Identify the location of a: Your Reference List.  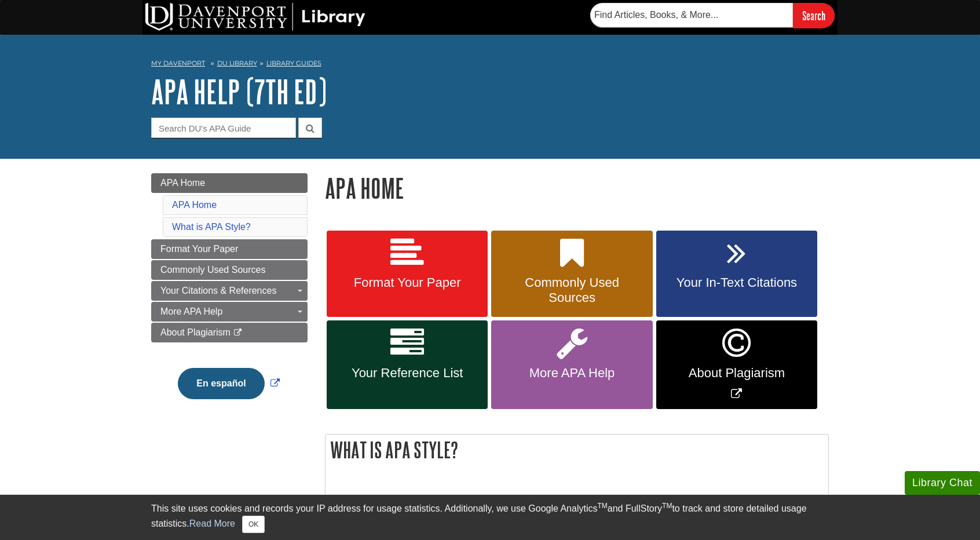
(407, 364).